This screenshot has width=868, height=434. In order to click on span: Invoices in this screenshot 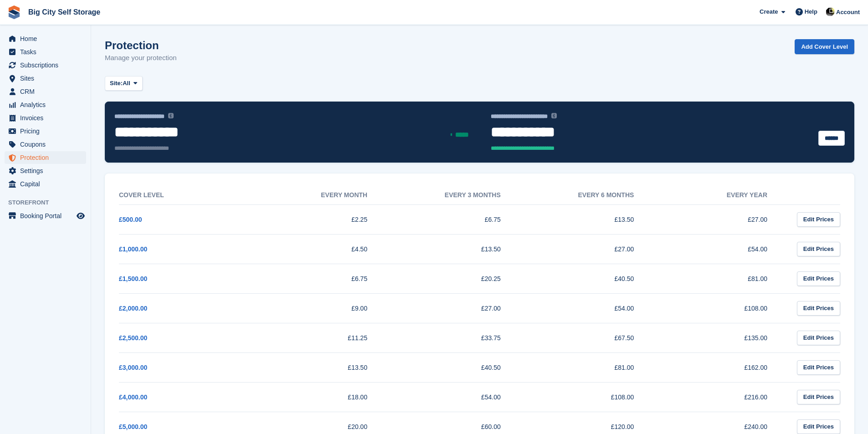, I will do `click(48, 118)`.